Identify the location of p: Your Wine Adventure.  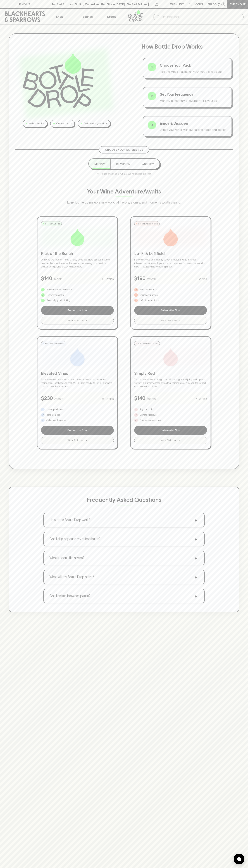
(124, 192).